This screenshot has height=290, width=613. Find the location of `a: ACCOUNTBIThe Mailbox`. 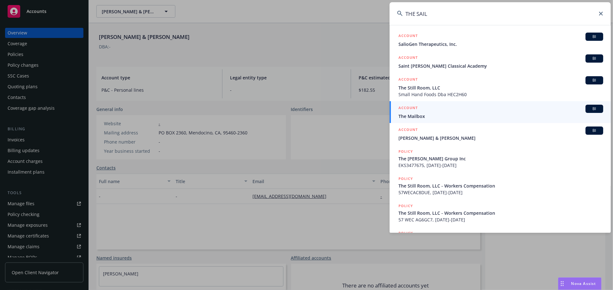

a: ACCOUNTBIThe Mailbox is located at coordinates (500, 112).